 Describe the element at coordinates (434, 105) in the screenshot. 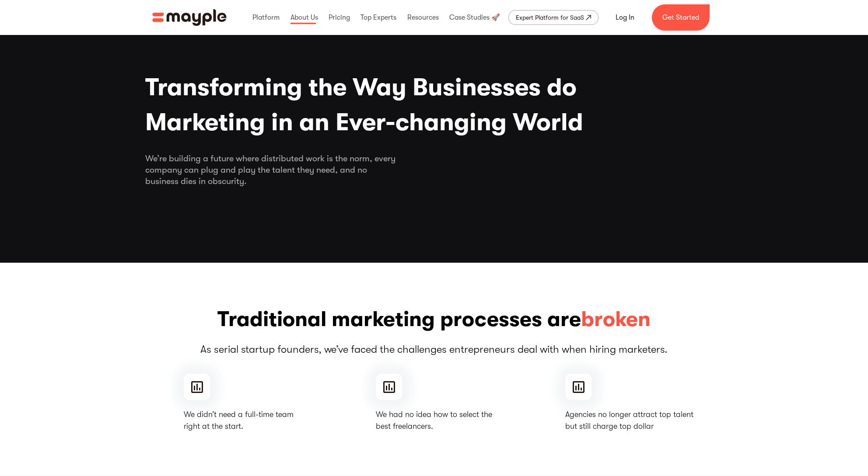

I see `h1: Transforming the Way Businesses do` at that location.